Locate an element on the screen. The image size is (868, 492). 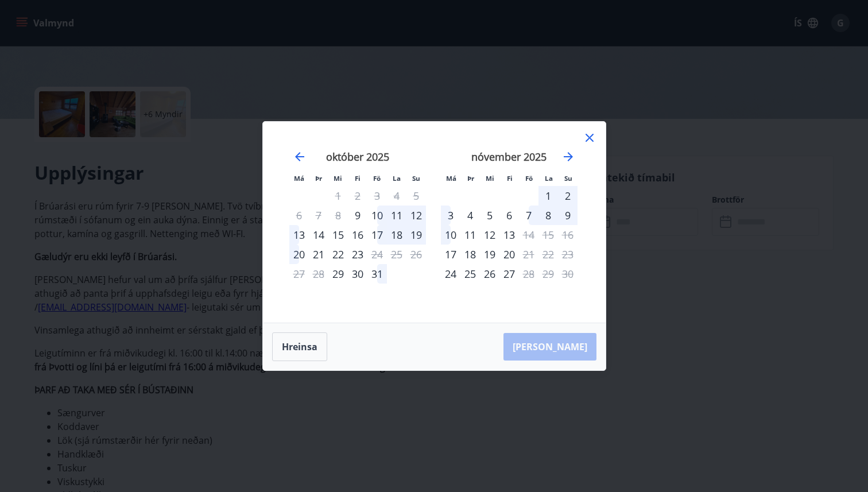
div: 26 is located at coordinates (490, 274).